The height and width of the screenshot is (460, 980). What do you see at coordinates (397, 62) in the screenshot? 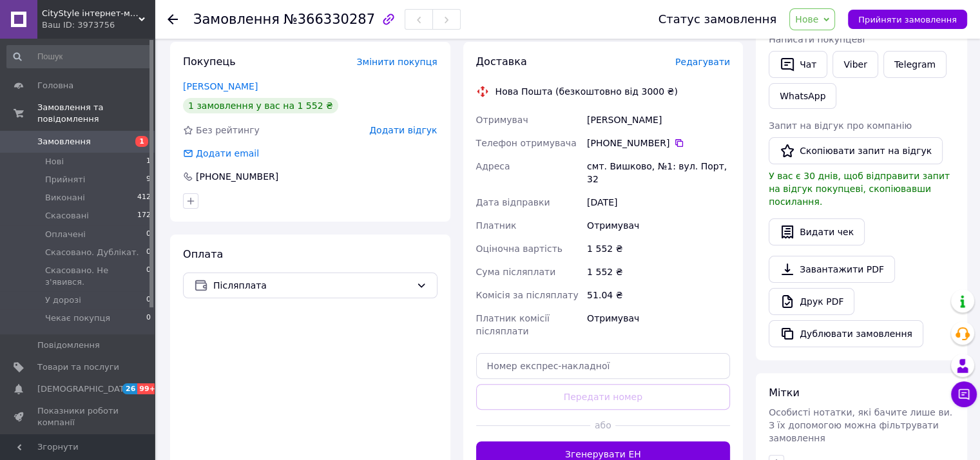
I see `span: Змінити покупця` at bounding box center [397, 62].